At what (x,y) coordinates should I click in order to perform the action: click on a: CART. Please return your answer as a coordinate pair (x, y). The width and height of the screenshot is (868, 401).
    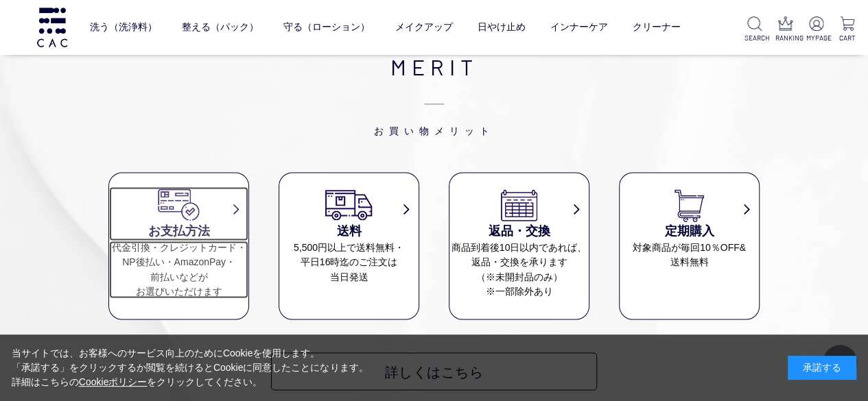
    Looking at the image, I should click on (847, 30).